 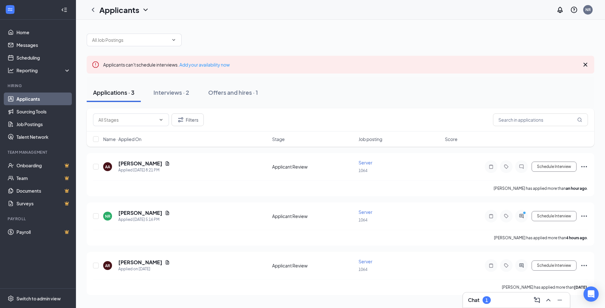 I want to click on h3: Chat, so click(x=474, y=300).